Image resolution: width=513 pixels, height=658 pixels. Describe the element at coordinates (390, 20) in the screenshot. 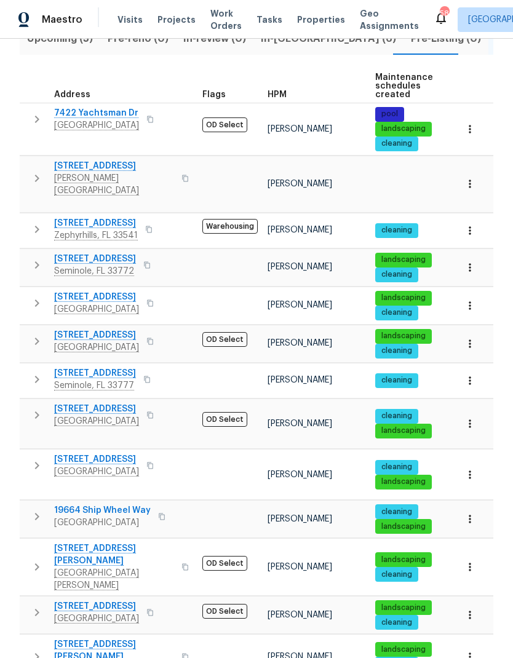

I see `span: Geo Assignments` at that location.